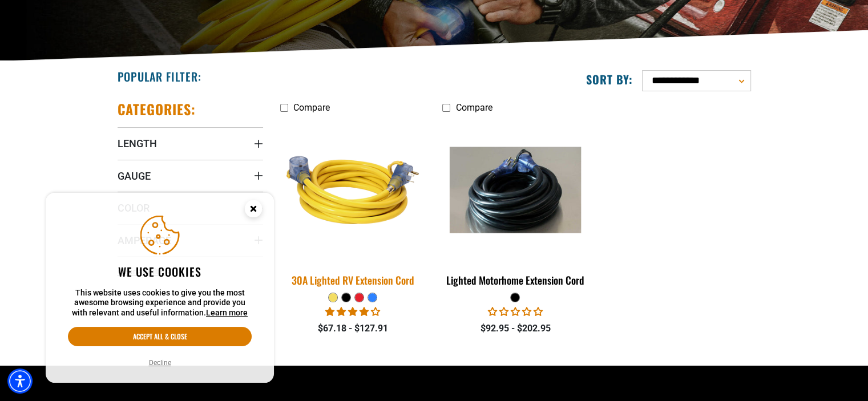 The height and width of the screenshot is (401, 868). What do you see at coordinates (353, 280) in the screenshot?
I see `div: 30A Lighted RV Extension Cord` at bounding box center [353, 280].